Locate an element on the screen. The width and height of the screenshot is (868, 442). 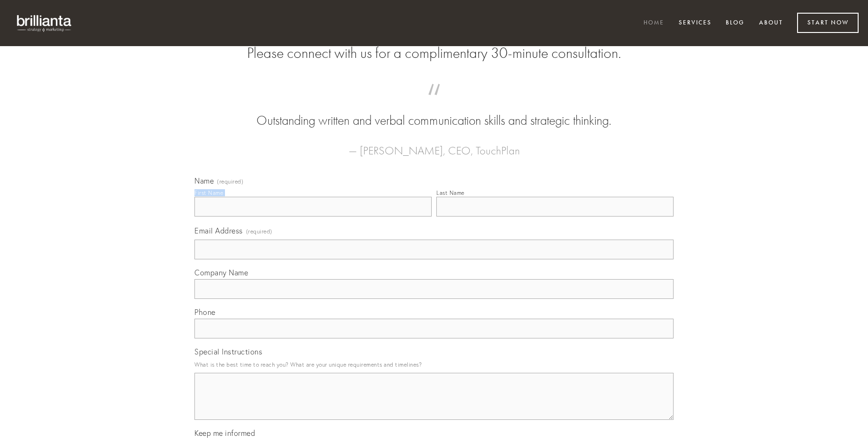
span: Email Address is located at coordinates (218, 230).